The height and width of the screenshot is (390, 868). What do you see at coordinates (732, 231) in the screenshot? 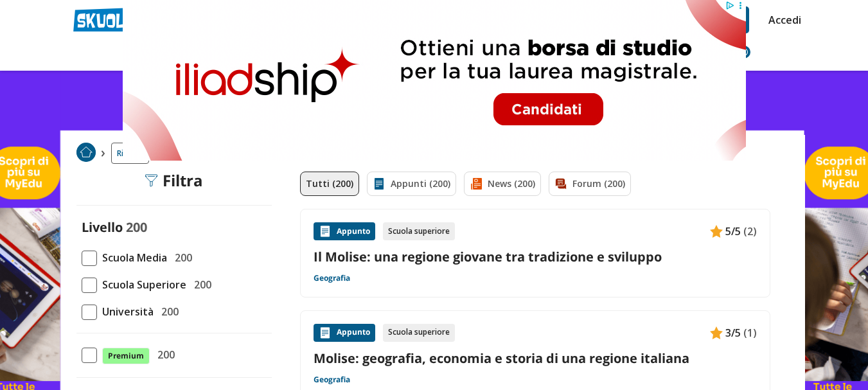
I see `span: 5/5` at bounding box center [732, 231].